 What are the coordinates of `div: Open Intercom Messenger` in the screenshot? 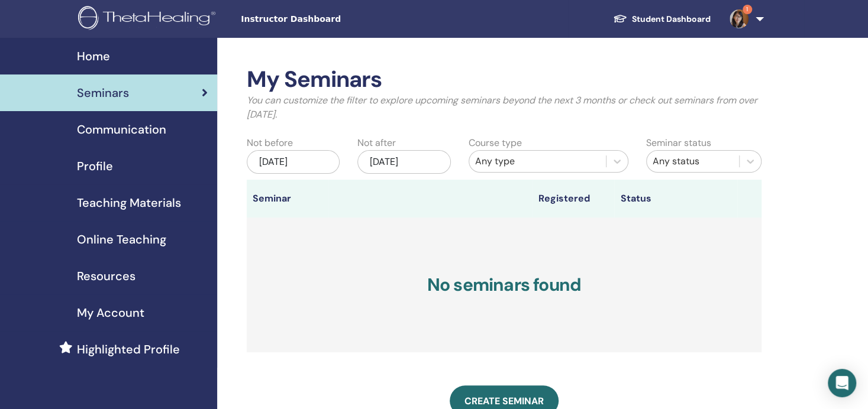 It's located at (842, 383).